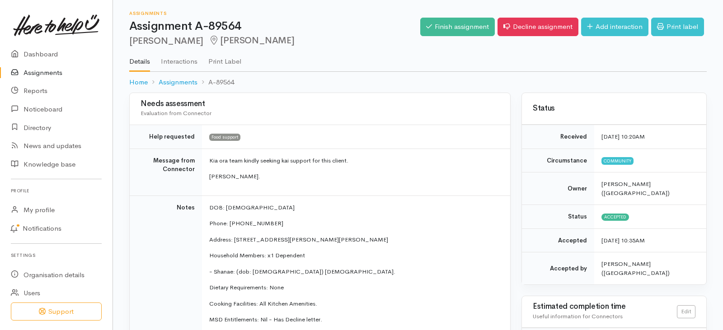  What do you see at coordinates (320, 104) in the screenshot?
I see `h3: Needs assessment` at bounding box center [320, 104].